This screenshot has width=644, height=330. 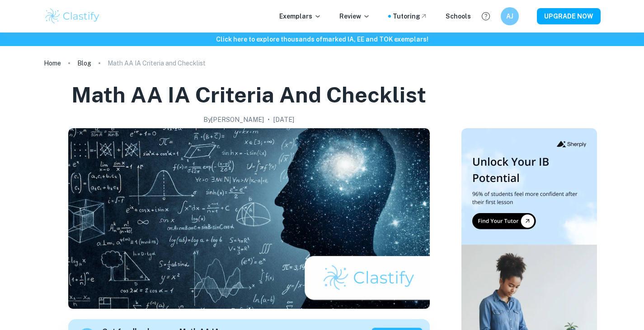 What do you see at coordinates (300, 16) in the screenshot?
I see `p: Exemplars` at bounding box center [300, 16].